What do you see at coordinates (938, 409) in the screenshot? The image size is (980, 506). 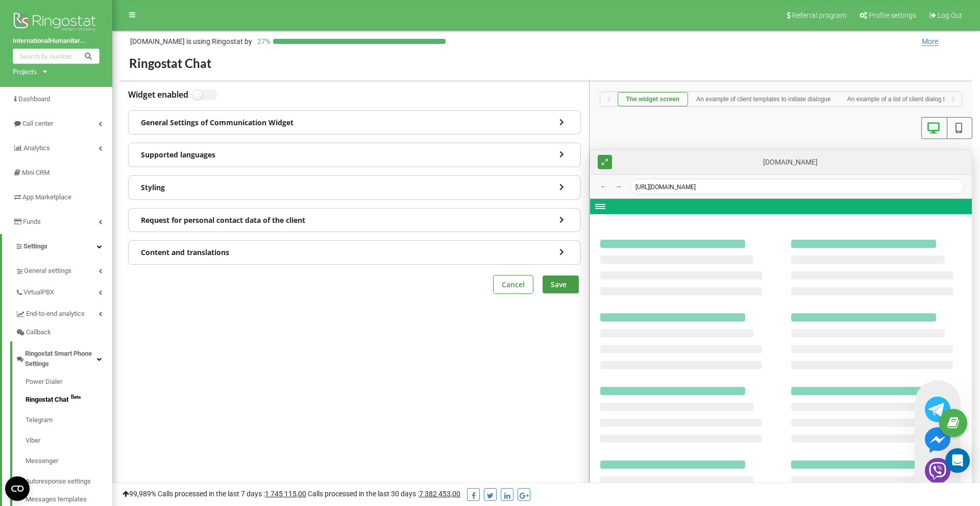 I see `img: Telegram` at bounding box center [938, 409].